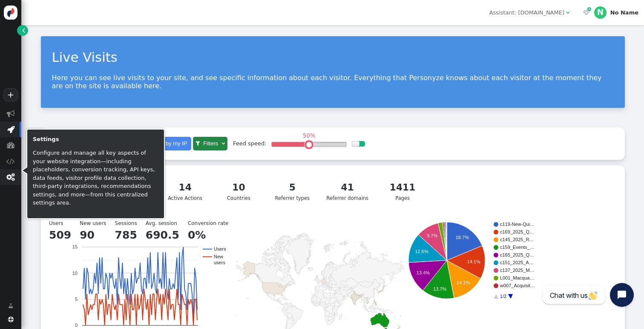 Image resolution: width=644 pixels, height=329 pixels. I want to click on text: 1/2, so click(503, 296).